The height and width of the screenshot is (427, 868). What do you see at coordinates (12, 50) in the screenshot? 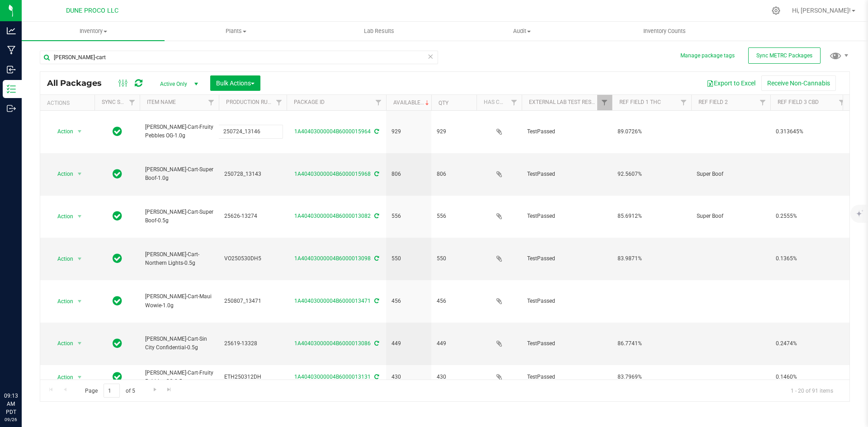
I see `inline-svg: Manufacturing` at bounding box center [12, 50].